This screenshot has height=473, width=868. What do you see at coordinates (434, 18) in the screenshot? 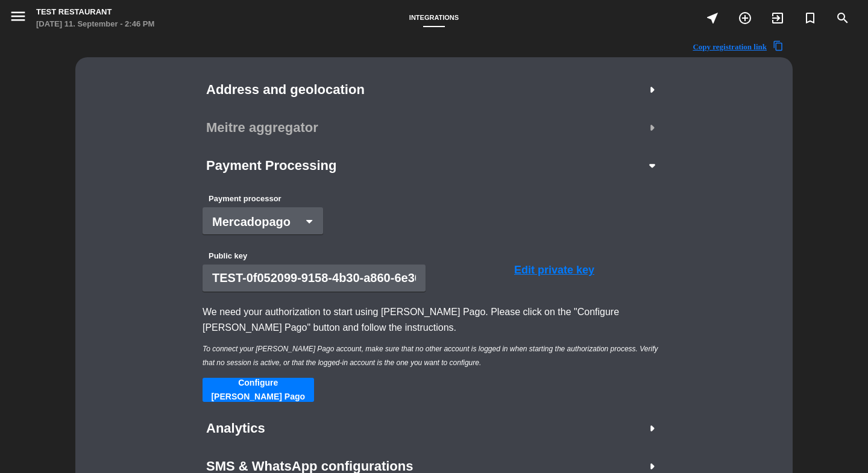
I see `span: Integrations` at bounding box center [434, 18].